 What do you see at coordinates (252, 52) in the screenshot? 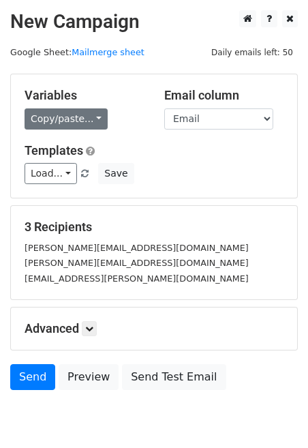
I see `a: Daily emails left: 50` at bounding box center [252, 52].